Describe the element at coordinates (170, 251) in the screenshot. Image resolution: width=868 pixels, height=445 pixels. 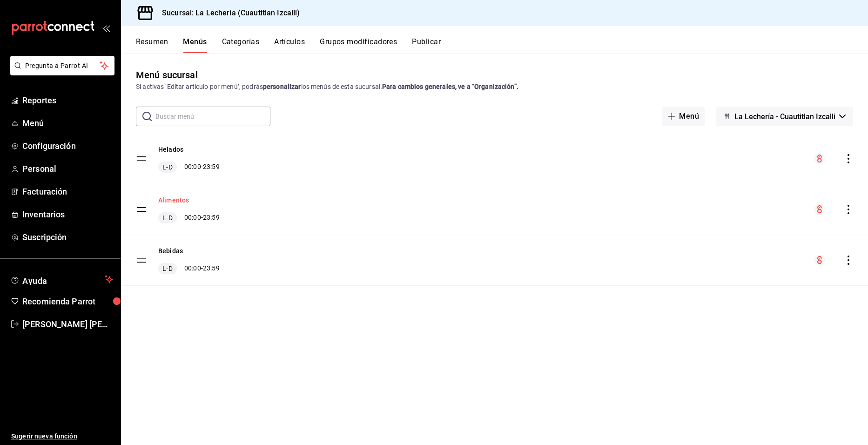
I see `button: Bebidas` at that location.